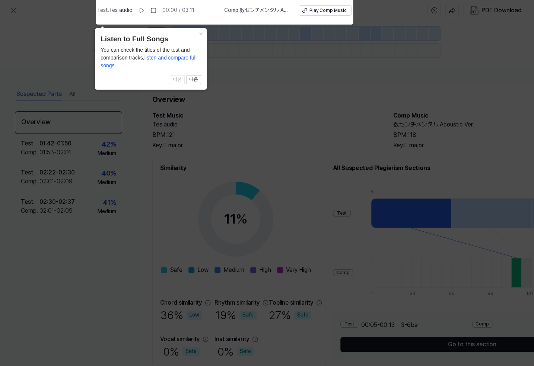 The width and height of the screenshot is (534, 366). Describe the element at coordinates (257, 10) in the screenshot. I see `span: Comp . 数センチメンタル Acoustic Ver.` at that location.